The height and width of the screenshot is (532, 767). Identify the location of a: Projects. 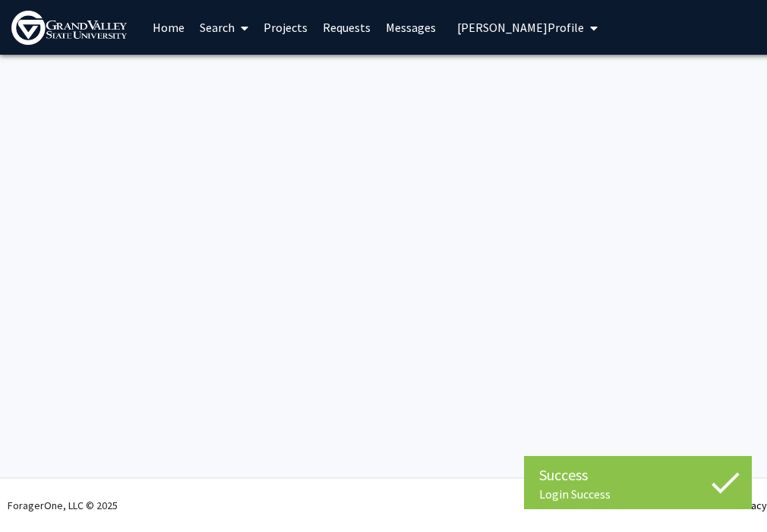
(285, 27).